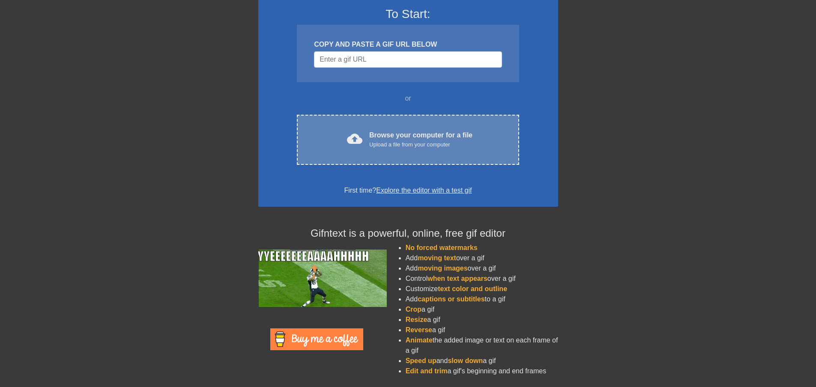 The width and height of the screenshot is (816, 387). Describe the element at coordinates (482, 299) in the screenshot. I see `li: Add to a gif` at that location.